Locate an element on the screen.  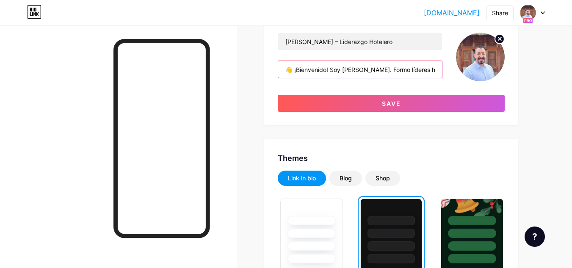
div: Link in bio is located at coordinates (302, 178).